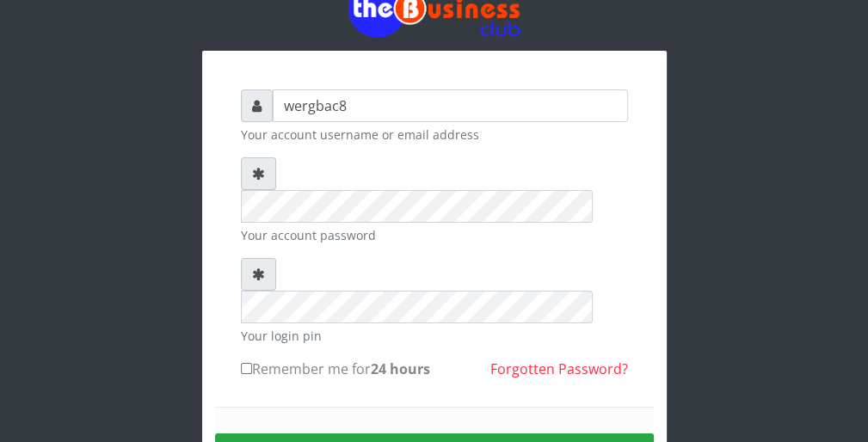 This screenshot has height=442, width=868. I want to click on input: Remember me for24 hours, so click(246, 368).